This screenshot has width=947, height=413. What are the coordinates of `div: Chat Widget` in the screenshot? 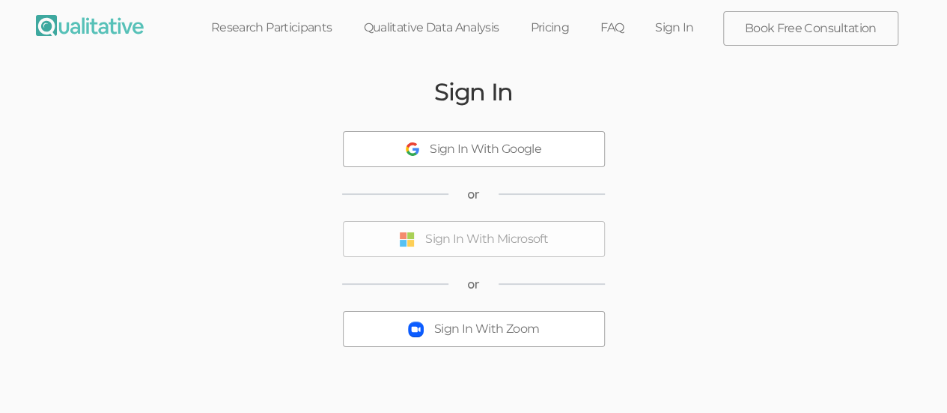 It's located at (910, 377).